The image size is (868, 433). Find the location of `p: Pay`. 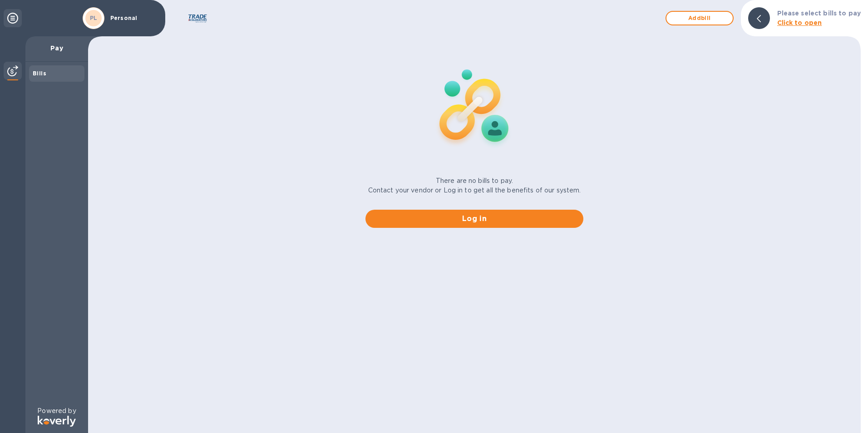

p: Pay is located at coordinates (57, 48).